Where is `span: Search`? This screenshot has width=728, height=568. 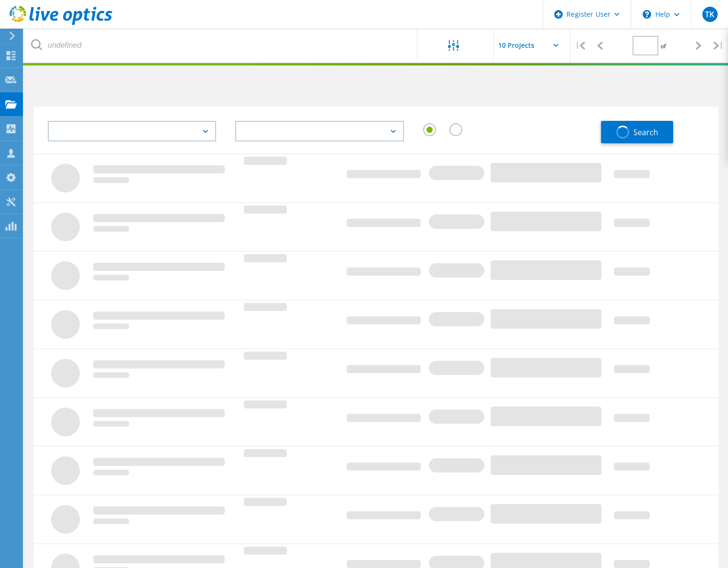
span: Search is located at coordinates (645, 132).